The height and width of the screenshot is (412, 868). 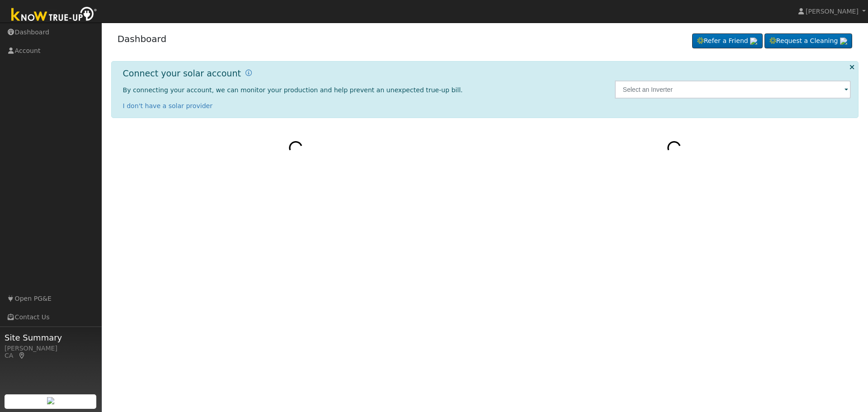 I want to click on img: Know True-Up, so click(x=54, y=15).